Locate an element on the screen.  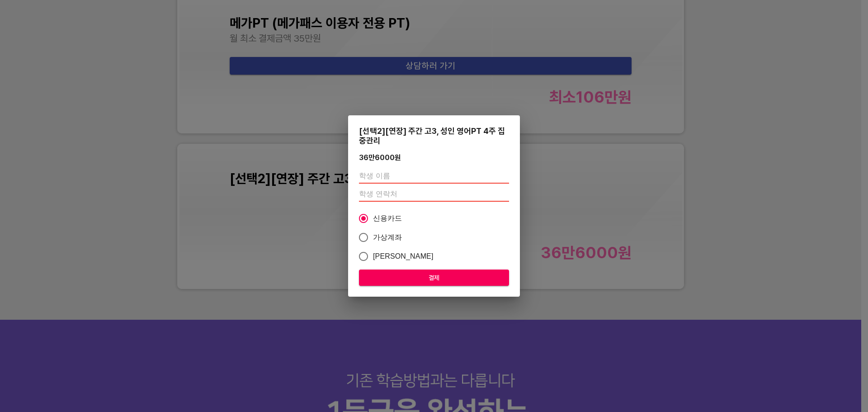
span: 신용카드 is located at coordinates (387, 218).